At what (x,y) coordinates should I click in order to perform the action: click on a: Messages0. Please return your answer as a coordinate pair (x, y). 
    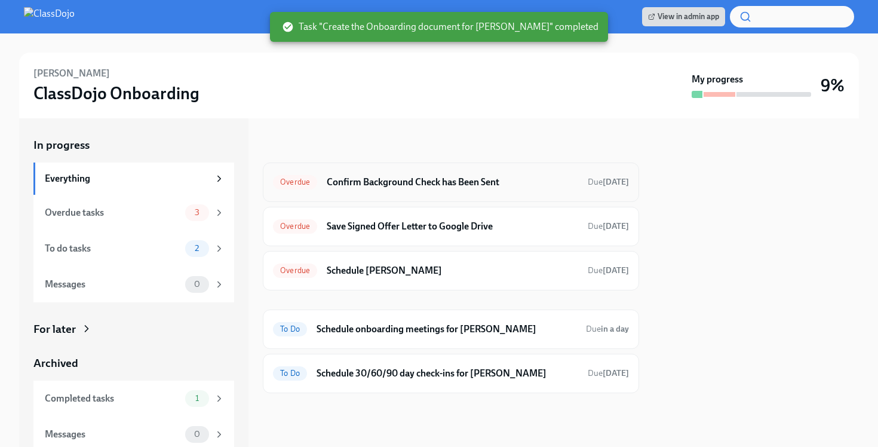
    Looking at the image, I should click on (134, 284).